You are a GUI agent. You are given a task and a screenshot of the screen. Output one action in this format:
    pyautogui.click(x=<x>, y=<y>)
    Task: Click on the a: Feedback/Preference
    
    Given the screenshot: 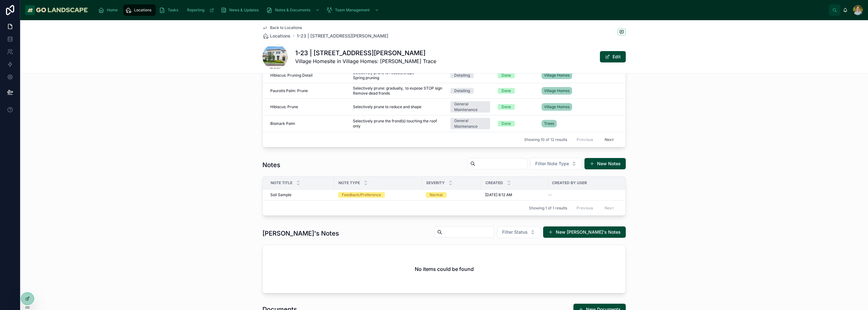 What is the action you would take?
    pyautogui.click(x=378, y=195)
    